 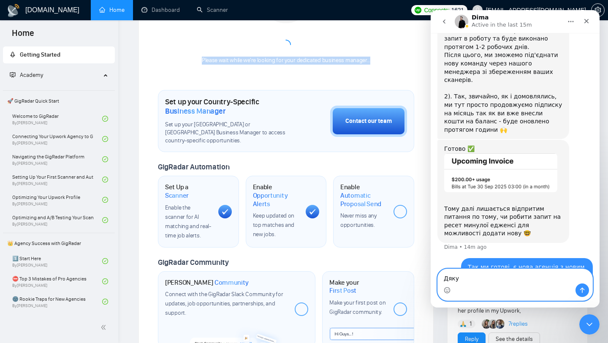 I want to click on p: Active in the last 15m, so click(x=71, y=15).